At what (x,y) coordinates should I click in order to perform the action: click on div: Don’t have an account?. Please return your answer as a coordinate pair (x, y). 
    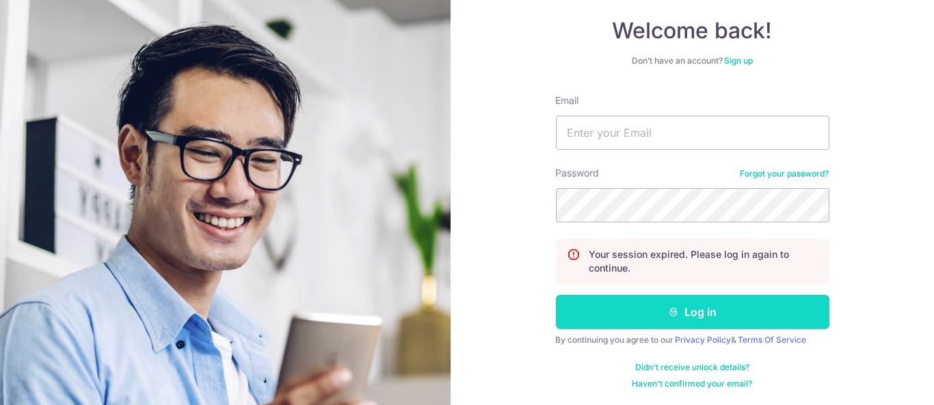
    Looking at the image, I should click on (692, 61).